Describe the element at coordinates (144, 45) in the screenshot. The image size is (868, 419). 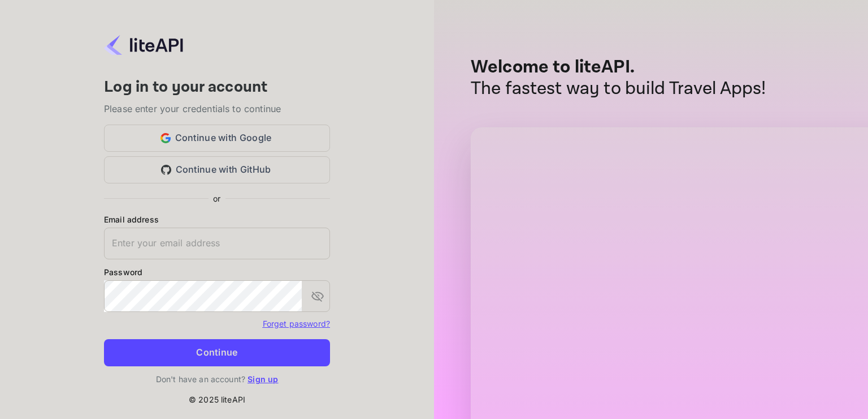
I see `img: liteapi` at that location.